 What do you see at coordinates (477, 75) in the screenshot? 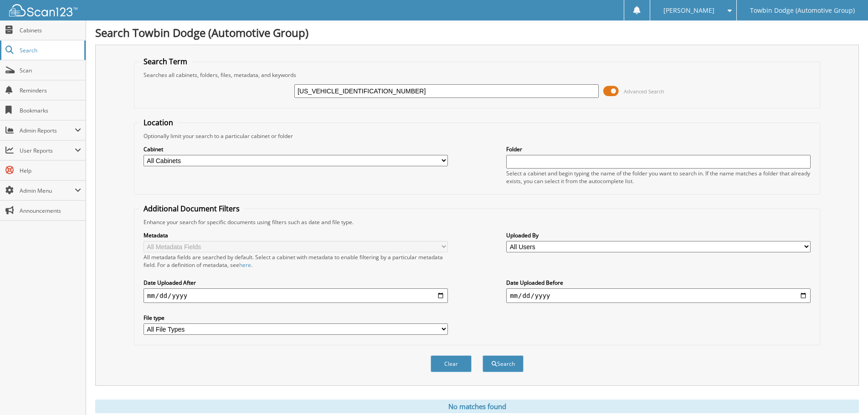
I see `div: Searches all cabinets, folders, files, metadata, and keywords` at bounding box center [477, 75].